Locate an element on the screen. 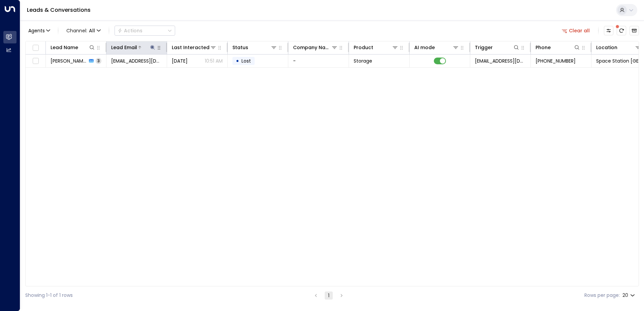  span: Louise Thomson is located at coordinates (69, 61).